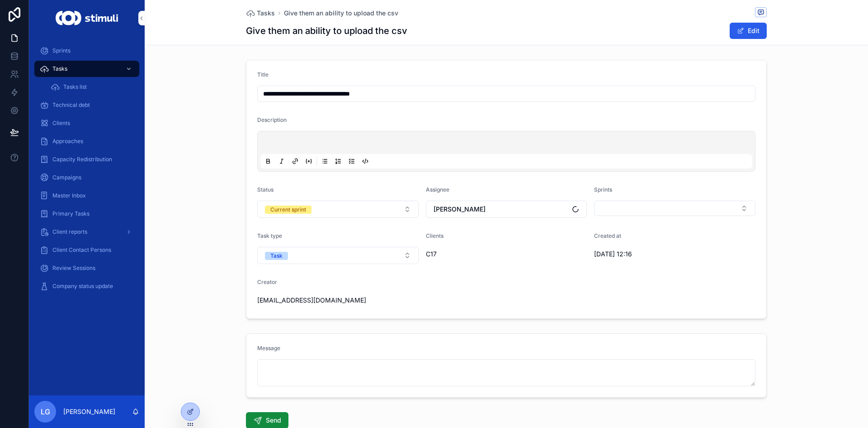 This screenshot has width=868, height=428. Describe the element at coordinates (288, 210) in the screenshot. I see `div: Current sprint` at that location.